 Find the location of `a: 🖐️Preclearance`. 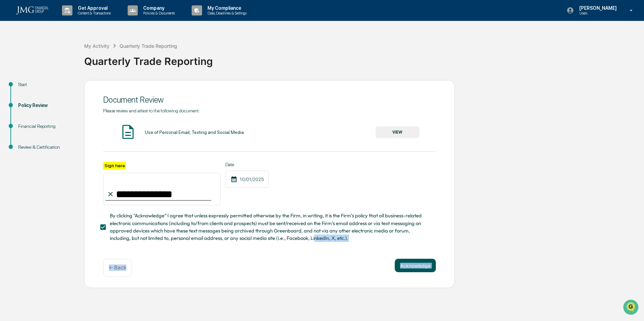

a: 🖐️Preclearance is located at coordinates (25, 88).